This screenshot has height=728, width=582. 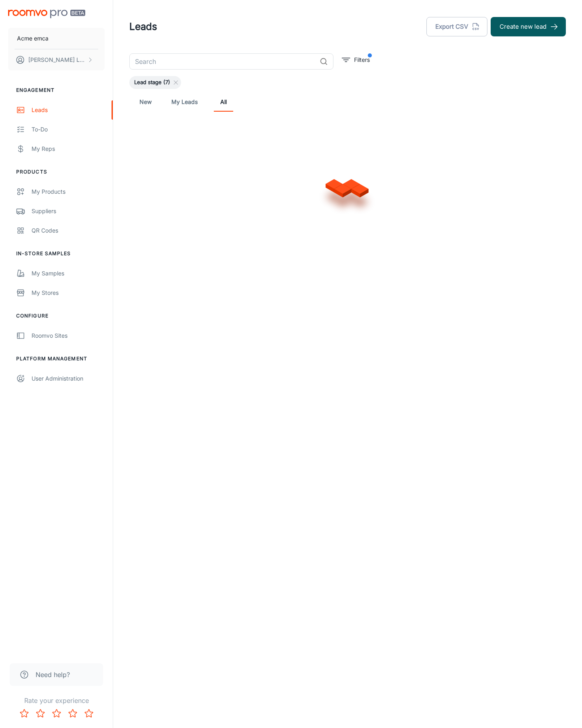 What do you see at coordinates (528, 27) in the screenshot?
I see `button: Create new lead` at bounding box center [528, 27].